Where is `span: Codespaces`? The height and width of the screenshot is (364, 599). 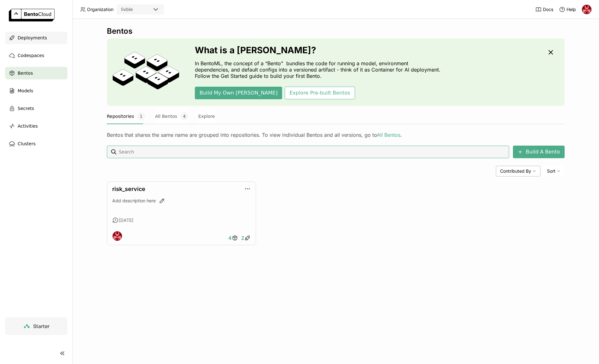 span: Codespaces is located at coordinates (31, 55).